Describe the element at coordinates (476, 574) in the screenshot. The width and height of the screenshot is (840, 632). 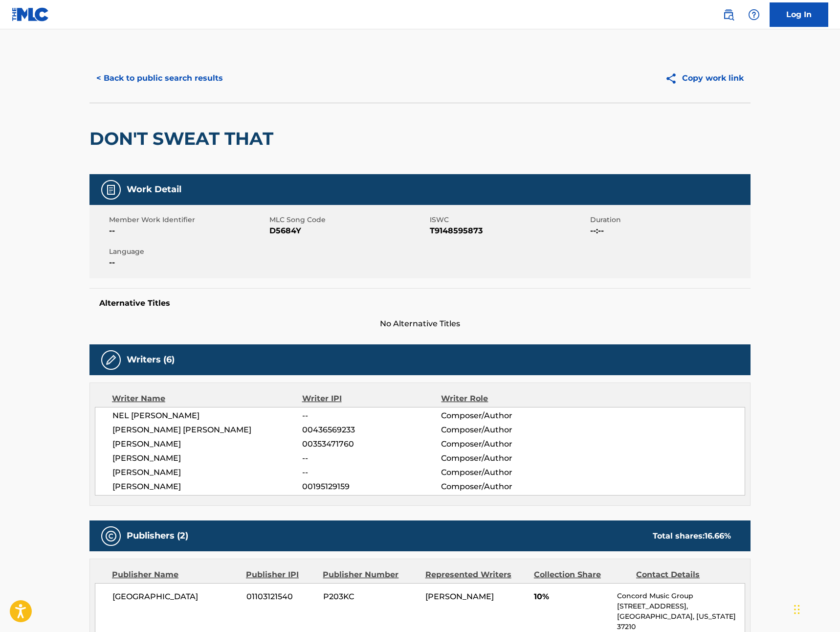
I see `div: Represented Writers` at that location.